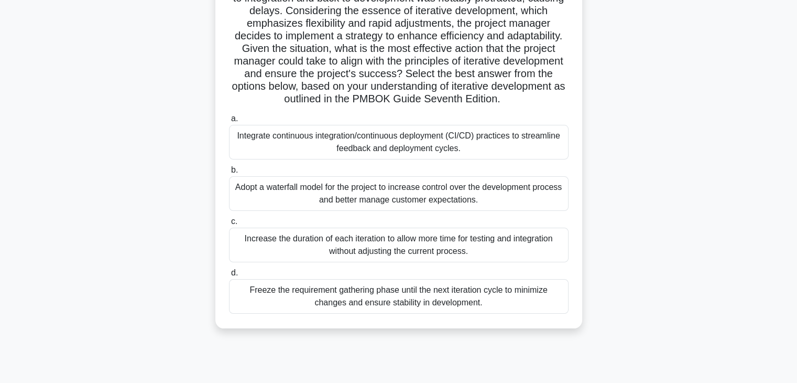 The height and width of the screenshot is (383, 797). What do you see at coordinates (234, 169) in the screenshot?
I see `span: b.` at bounding box center [234, 169].